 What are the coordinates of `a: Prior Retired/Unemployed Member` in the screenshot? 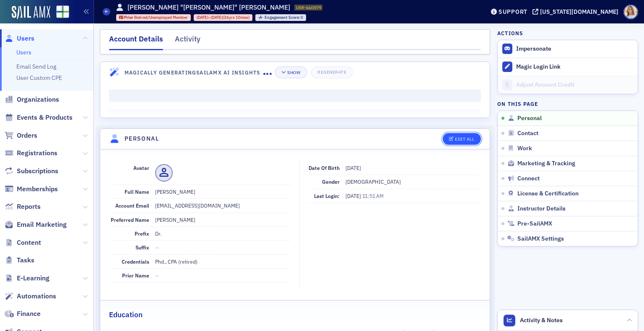 It's located at (153, 17).